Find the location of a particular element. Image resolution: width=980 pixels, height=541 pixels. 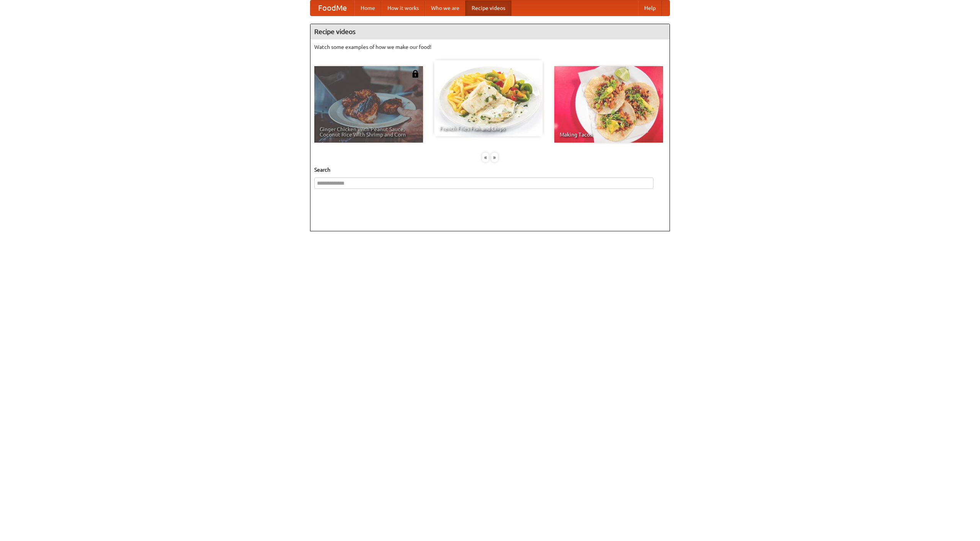

span: French Fries Fish and Chips is located at coordinates (489, 129).